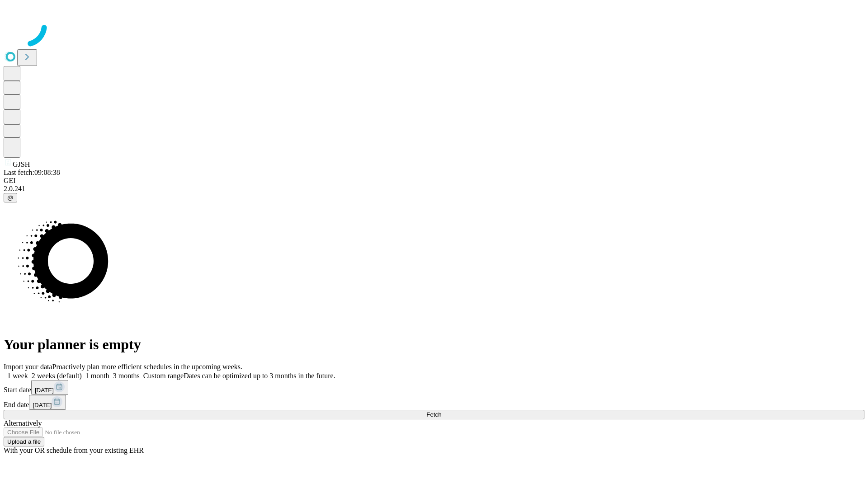  Describe the element at coordinates (434, 344) in the screenshot. I see `h1: Your planner is empty` at that location.